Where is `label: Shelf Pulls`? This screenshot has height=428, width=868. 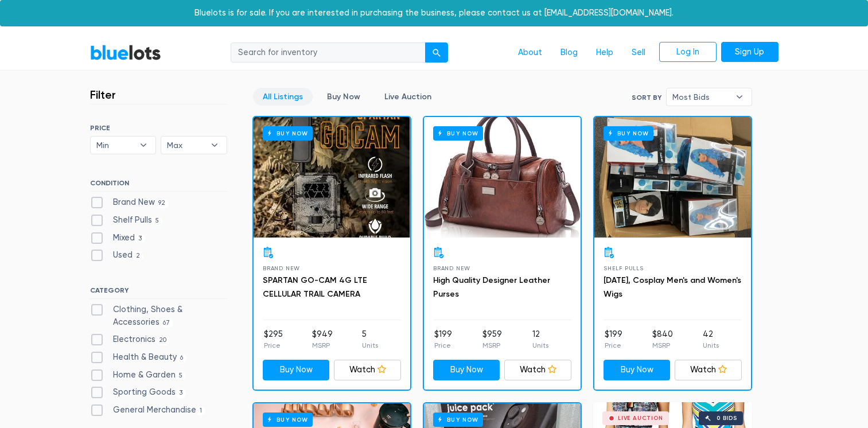 label: Shelf Pulls is located at coordinates (126, 221).